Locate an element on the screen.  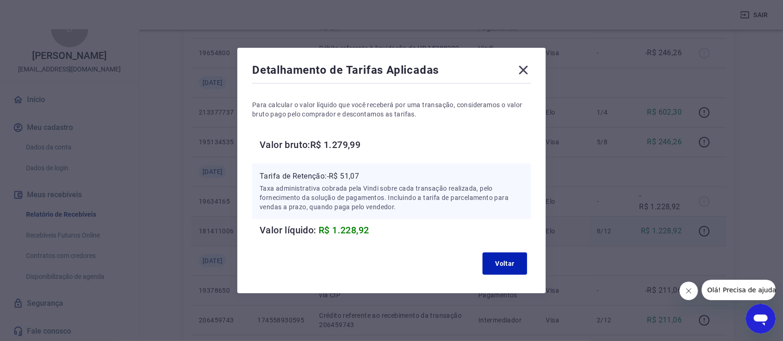
p: Tarifa de Retenção: -R$ 51,07 is located at coordinates (392, 176).